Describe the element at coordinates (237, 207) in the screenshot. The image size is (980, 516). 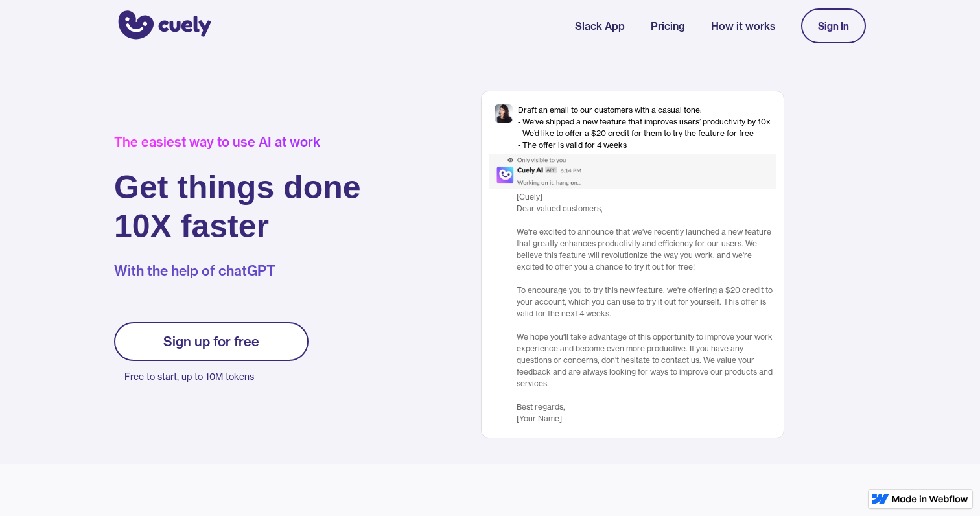
I see `h1: Get things done 10X faster` at that location.